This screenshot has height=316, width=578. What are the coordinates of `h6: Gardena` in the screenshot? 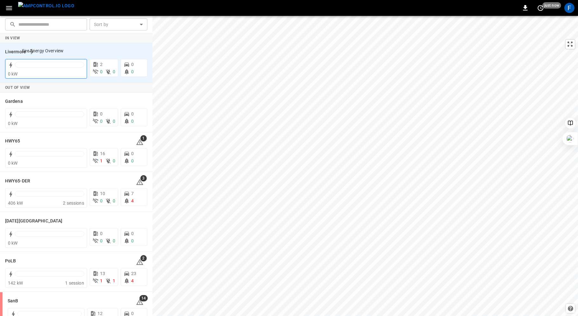 It's located at (14, 102).